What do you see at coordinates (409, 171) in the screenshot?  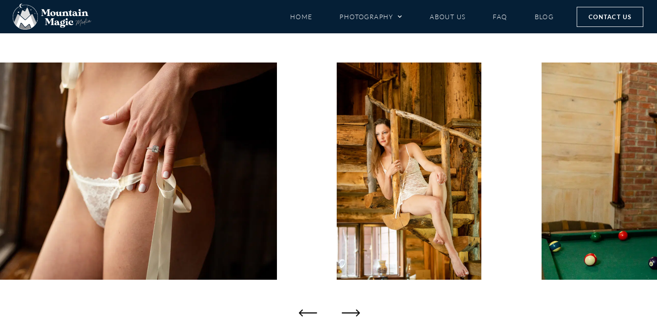 I see `div: 6 / 23` at bounding box center [409, 171].